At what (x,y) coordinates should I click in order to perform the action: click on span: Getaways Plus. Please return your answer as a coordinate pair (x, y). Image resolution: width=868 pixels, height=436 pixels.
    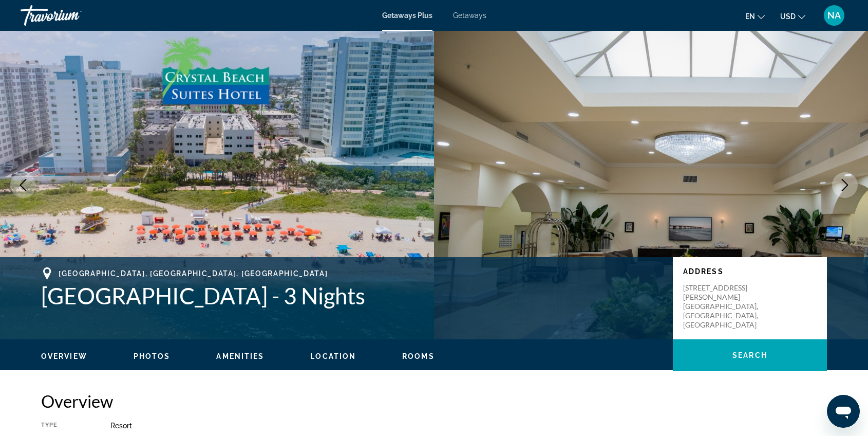
    Looking at the image, I should click on (408, 16).